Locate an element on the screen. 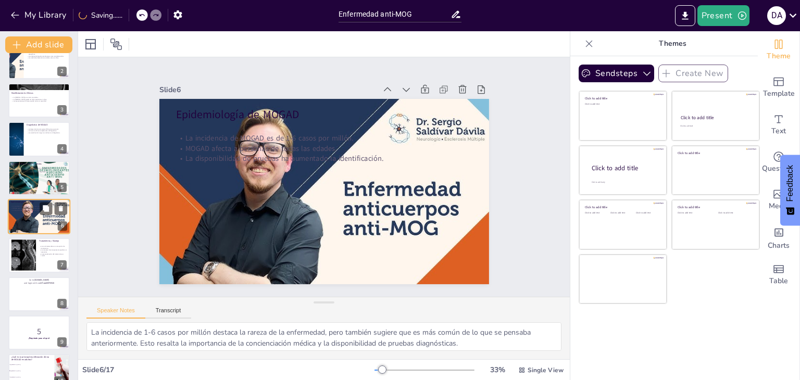 The height and width of the screenshot is (380, 800). div: Saving...... is located at coordinates (101, 15).